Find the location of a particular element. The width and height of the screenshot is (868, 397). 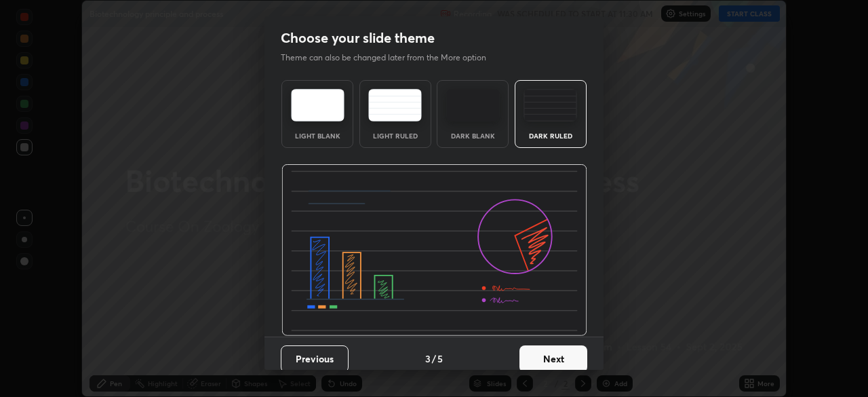

div: Light Blank is located at coordinates (317, 136).